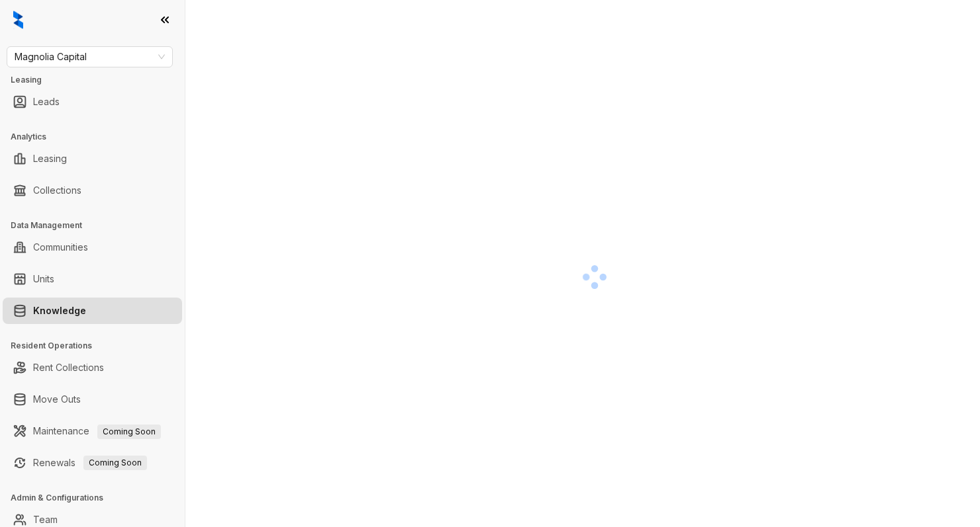 Image resolution: width=980 pixels, height=527 pixels. What do you see at coordinates (90, 463) in the screenshot?
I see `a: RenewalsComing Soon` at bounding box center [90, 463].